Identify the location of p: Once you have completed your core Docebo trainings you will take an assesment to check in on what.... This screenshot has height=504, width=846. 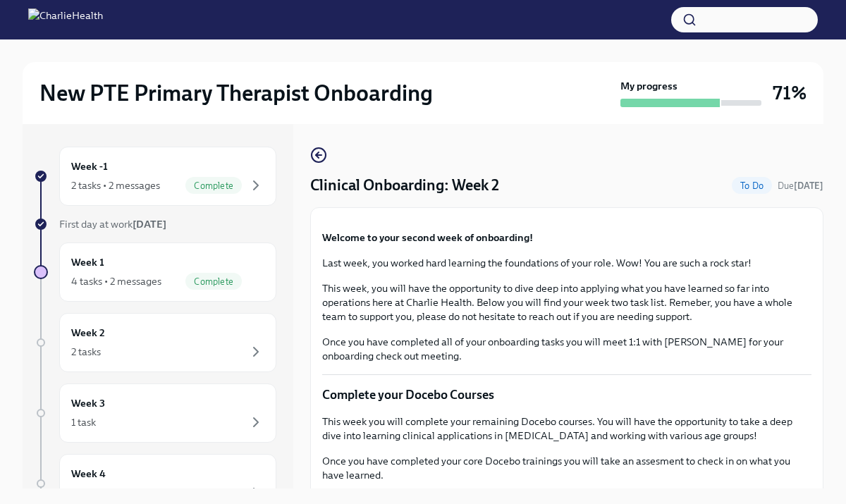
(567, 468).